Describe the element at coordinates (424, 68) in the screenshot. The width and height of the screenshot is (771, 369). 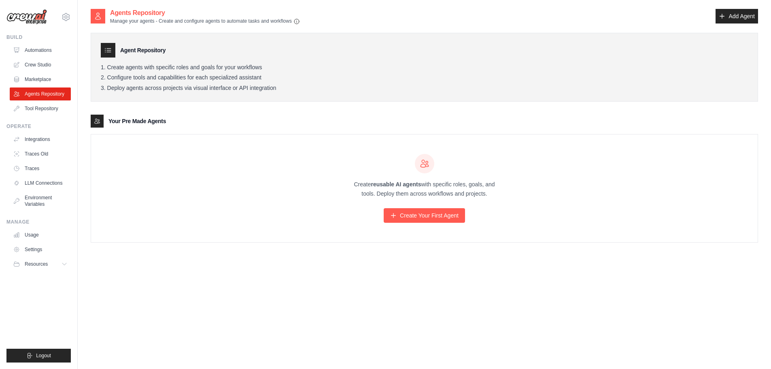
I see `li: Create agents with specific roles and goals for your workflows` at that location.